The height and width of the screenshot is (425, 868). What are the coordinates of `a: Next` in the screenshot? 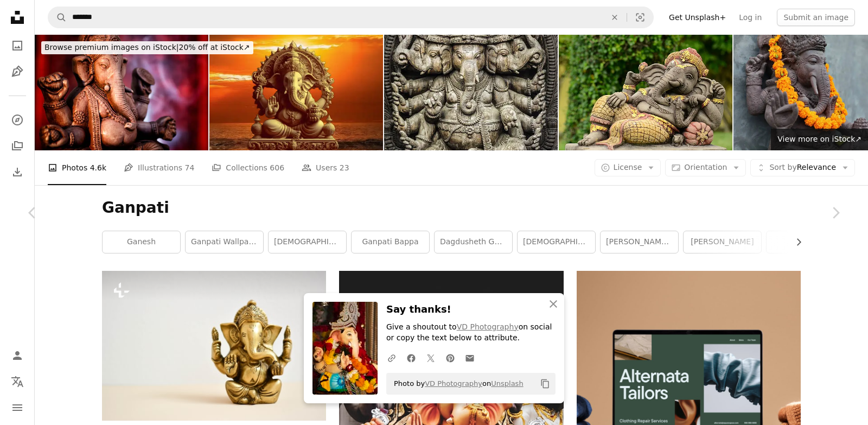 It's located at (836, 213).